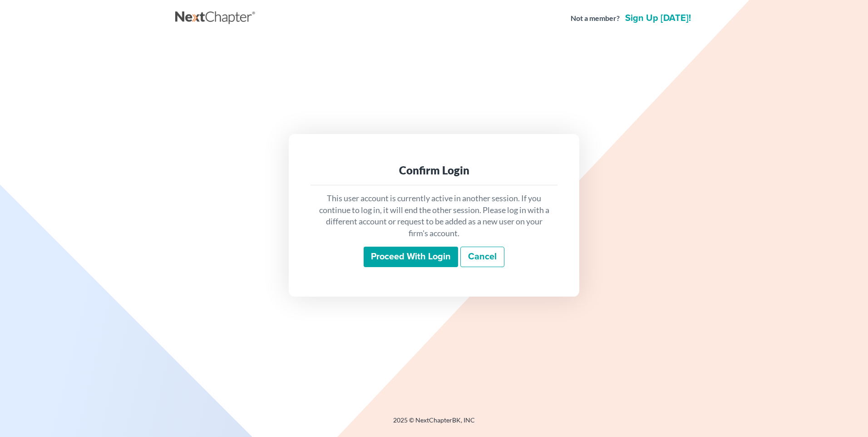 Image resolution: width=868 pixels, height=437 pixels. Describe the element at coordinates (411, 257) in the screenshot. I see `input: Proceed with login` at that location.